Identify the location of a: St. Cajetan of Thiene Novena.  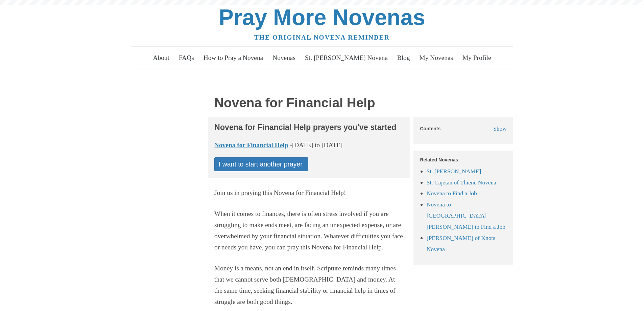
(461, 182).